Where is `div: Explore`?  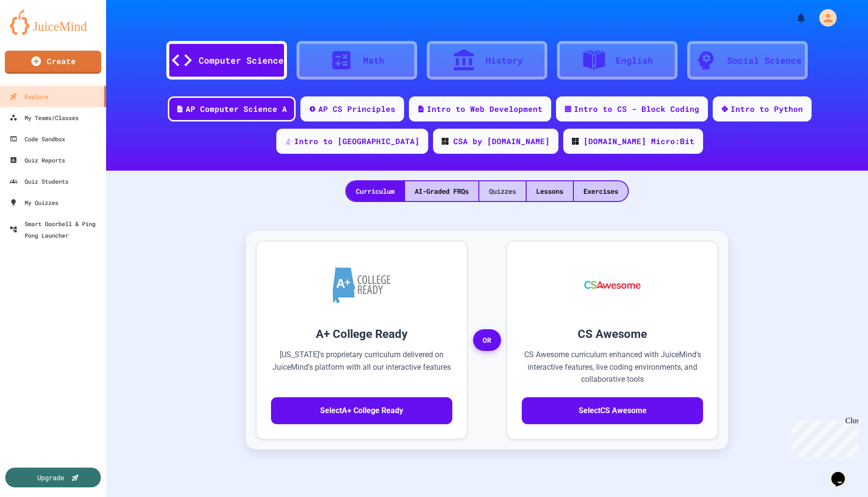 div: Explore is located at coordinates (29, 97).